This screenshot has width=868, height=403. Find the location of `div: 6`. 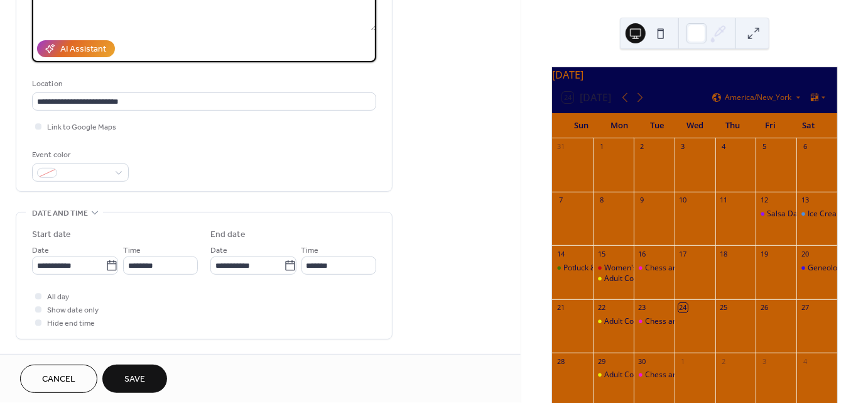

div: 6 is located at coordinates (805, 147).